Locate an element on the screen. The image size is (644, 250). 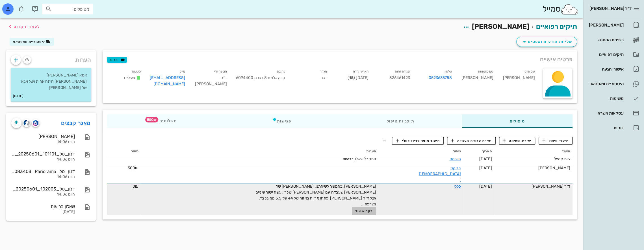
small: שם משפחה is located at coordinates (486, 71).